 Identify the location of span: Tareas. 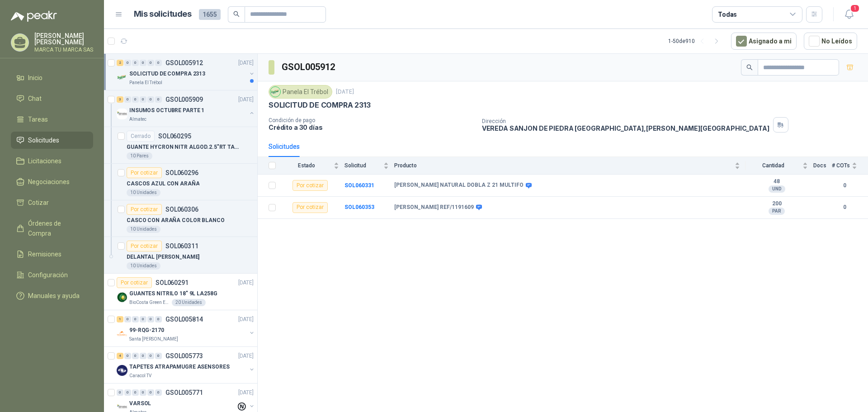
(38, 119).